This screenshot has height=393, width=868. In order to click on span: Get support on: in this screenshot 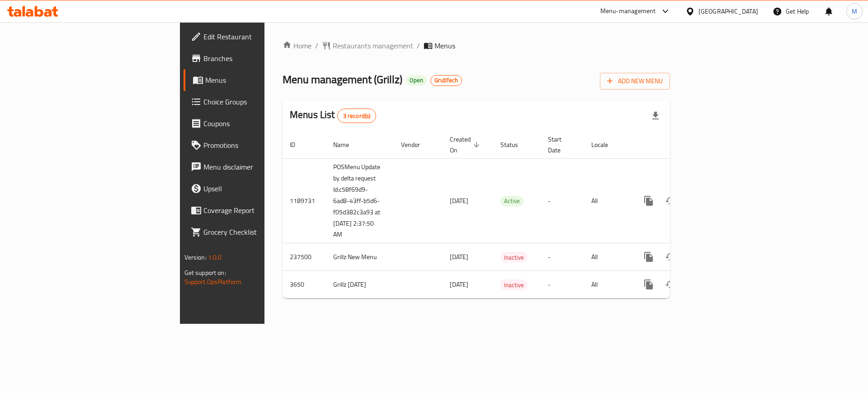, I will do `click(205, 273)`.